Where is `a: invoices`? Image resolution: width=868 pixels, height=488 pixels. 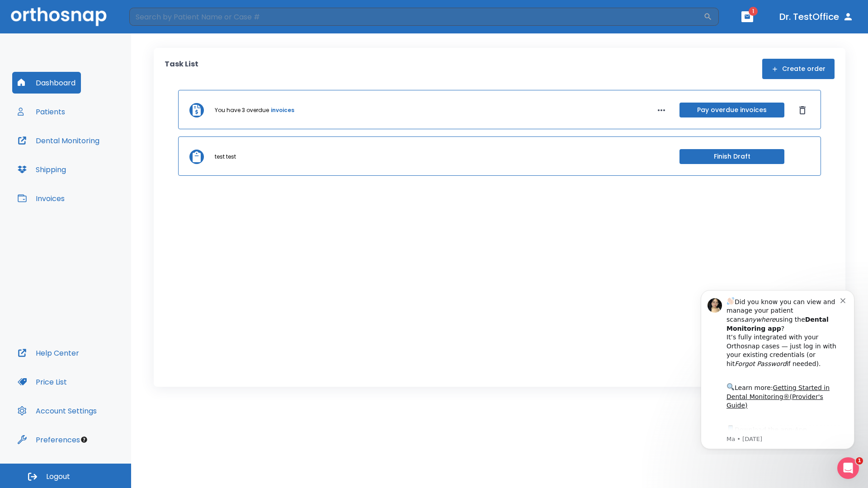
a: invoices is located at coordinates (283, 111).